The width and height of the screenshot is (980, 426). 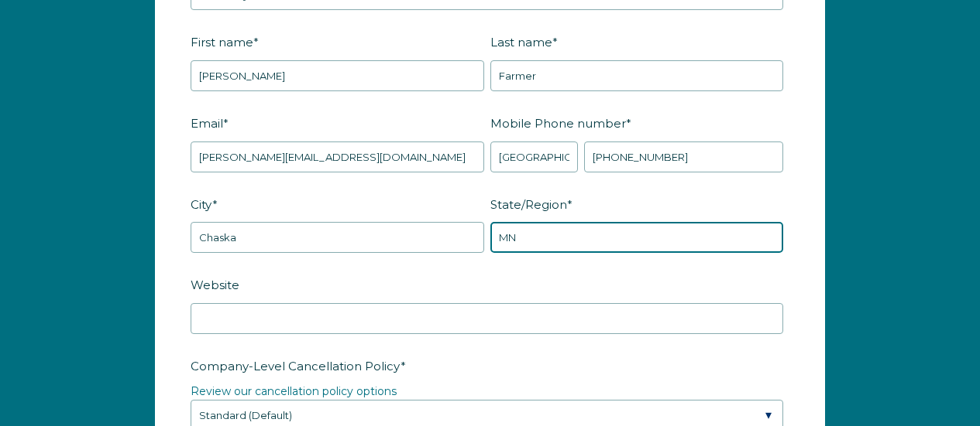 What do you see at coordinates (295, 366) in the screenshot?
I see `span: Company-Level Cancellation Policy` at bounding box center [295, 366].